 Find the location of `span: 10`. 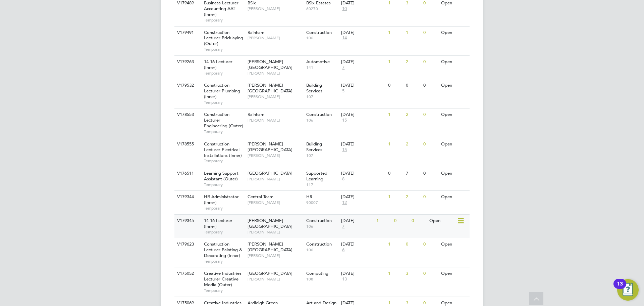

span: 10 is located at coordinates (345, 9).